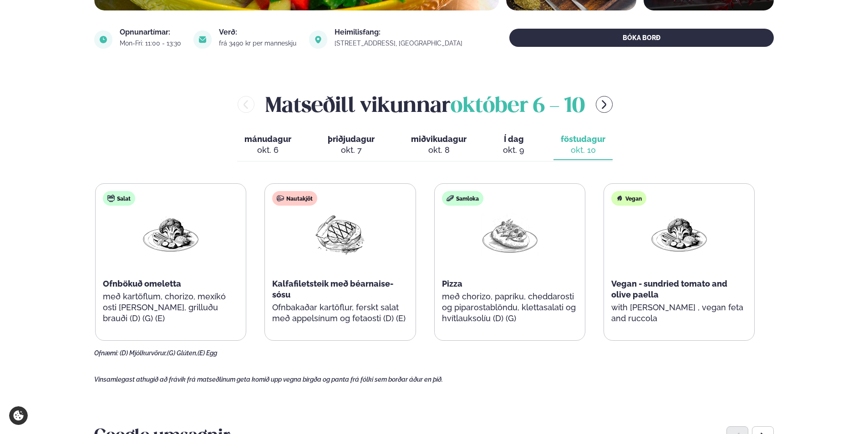 Image resolution: width=868 pixels, height=434 pixels. What do you see at coordinates (583, 150) in the screenshot?
I see `div: okt. 10` at bounding box center [583, 150].